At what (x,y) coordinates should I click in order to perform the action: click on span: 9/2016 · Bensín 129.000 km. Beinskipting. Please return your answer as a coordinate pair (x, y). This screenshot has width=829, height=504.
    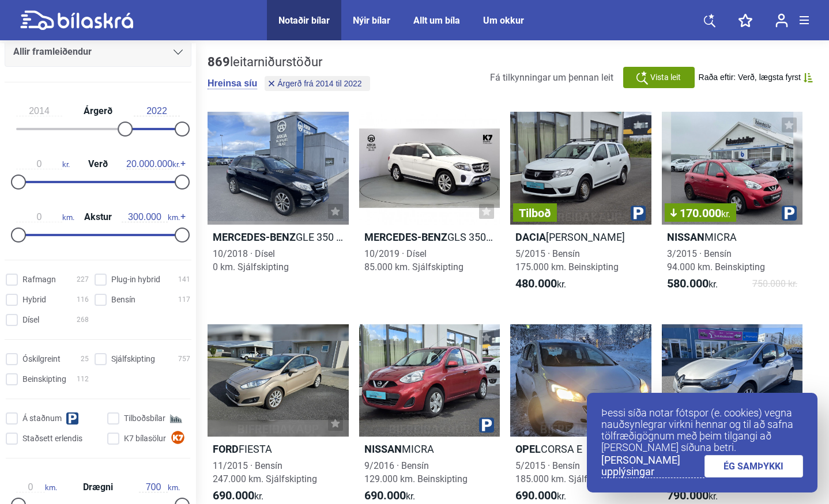
    Looking at the image, I should click on (415, 472).